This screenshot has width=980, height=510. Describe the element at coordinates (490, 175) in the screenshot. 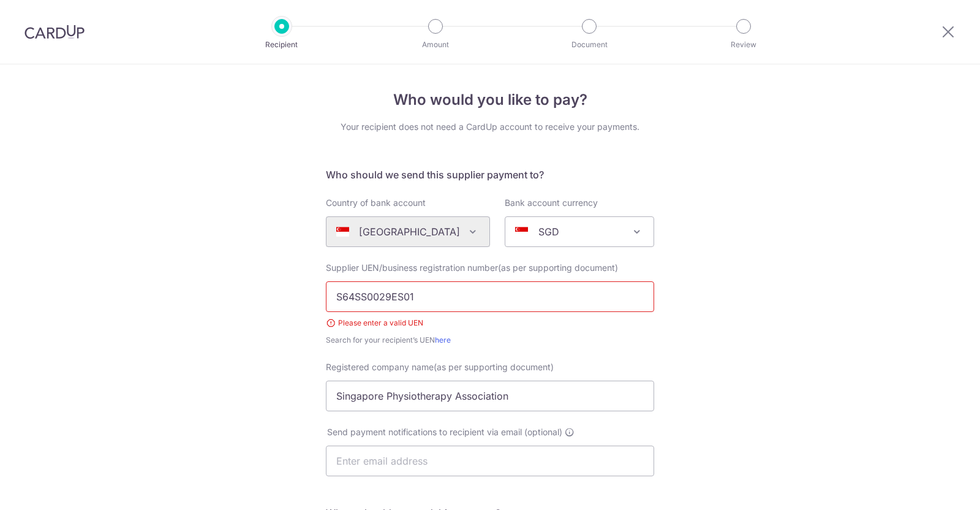

I see `h5: Who should we send this supplier payment to?` at that location.